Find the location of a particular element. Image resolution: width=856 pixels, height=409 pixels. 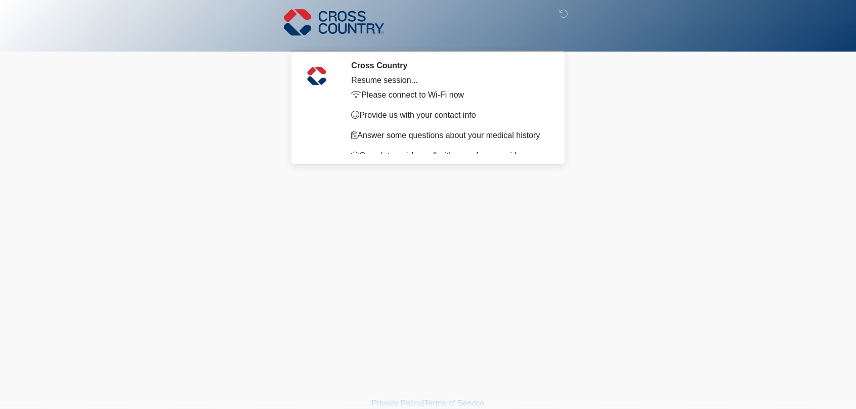

a: Privacy Policy is located at coordinates (397, 403).